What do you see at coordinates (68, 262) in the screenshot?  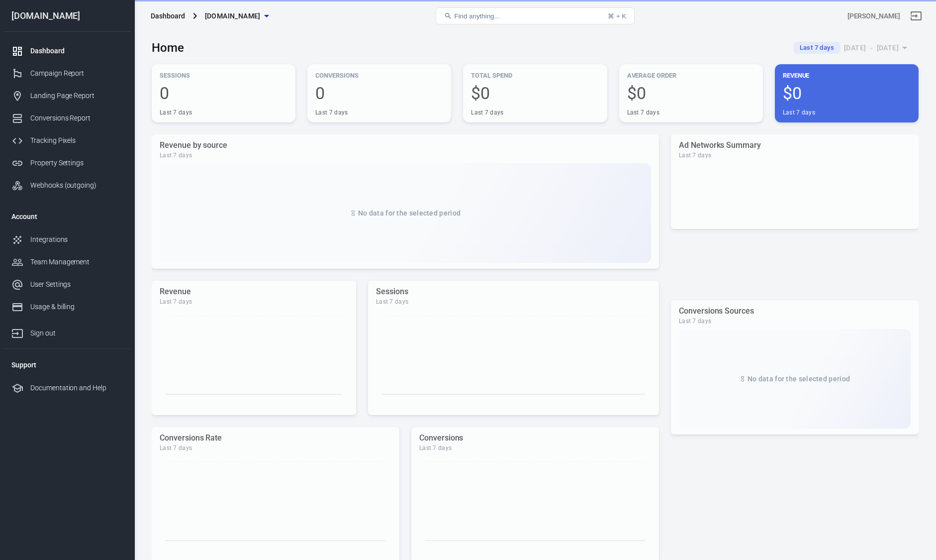 I see `a: Team Management` at bounding box center [68, 262].